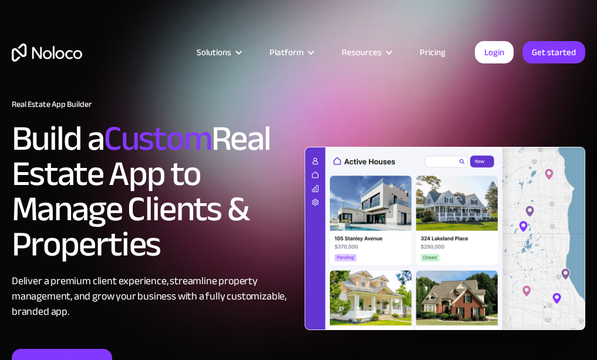 Image resolution: width=597 pixels, height=360 pixels. I want to click on a: Login, so click(494, 52).